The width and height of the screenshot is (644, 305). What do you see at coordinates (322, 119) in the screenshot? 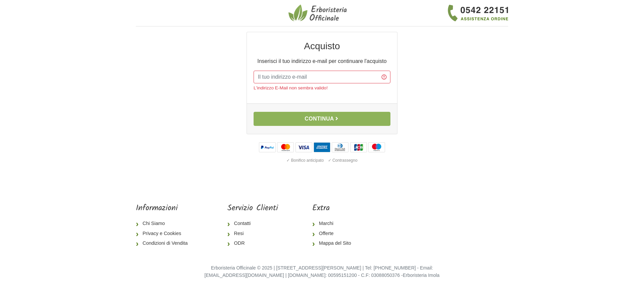
I see `button: Continua` at bounding box center [322, 119].